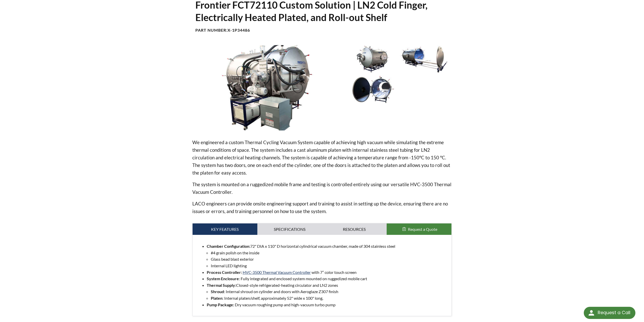 The height and width of the screenshot is (322, 644). What do you see at coordinates (224, 272) in the screenshot?
I see `strong: Process Controller:` at bounding box center [224, 272].